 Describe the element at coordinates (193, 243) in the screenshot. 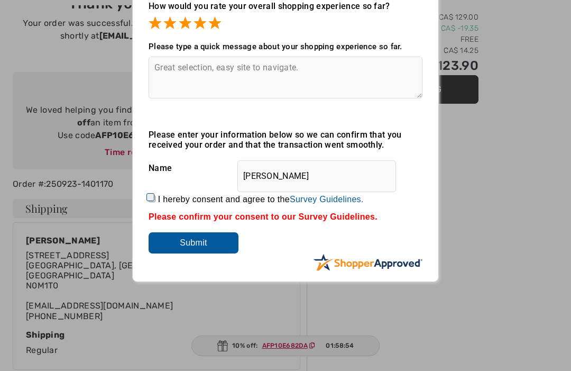

I see `input: Submit` at that location.